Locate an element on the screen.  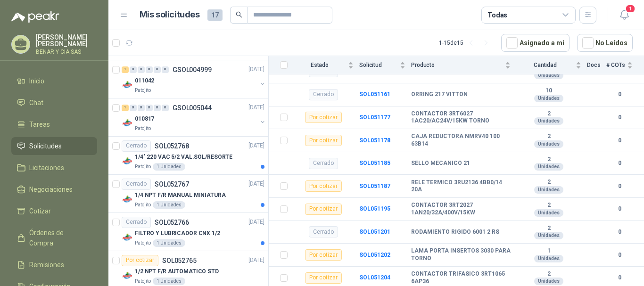
b: SOL051201 is located at coordinates (374, 232).